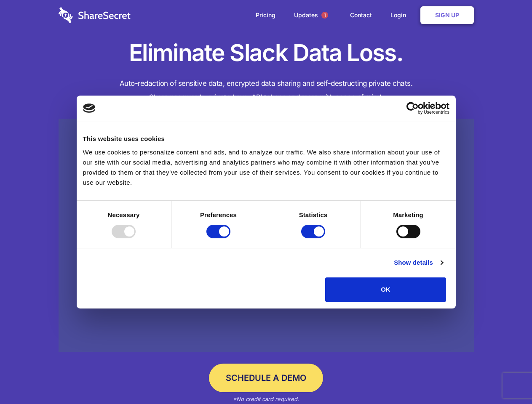  What do you see at coordinates (266, 168) in the screenshot?
I see `div: We use cookies to personalize content and ads, and to analyze our traffic. We also share informat...` at bounding box center [266, 168].